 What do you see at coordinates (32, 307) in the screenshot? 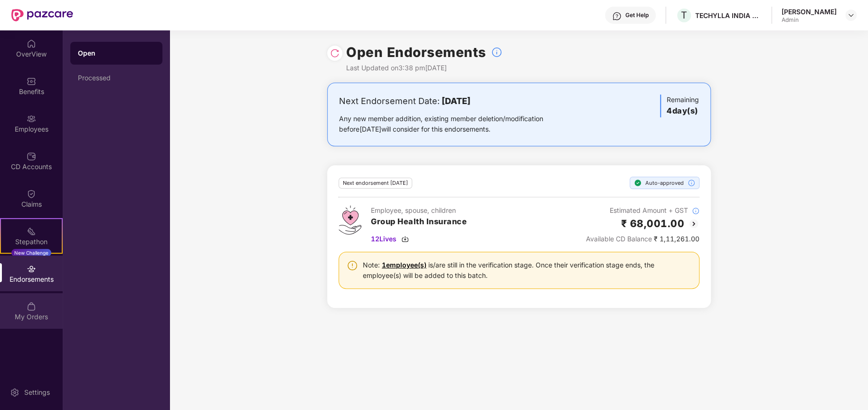
I see `img: svg+xml;base64,PHN2ZyBpZD0iTXlfT3JkZXJzIiBkYXRhLW5hbWU9Ik15IE9yZGVycyIgeG1sbnM9Imh0dHA6Ly93d3cudz...` at bounding box center [32, 307].